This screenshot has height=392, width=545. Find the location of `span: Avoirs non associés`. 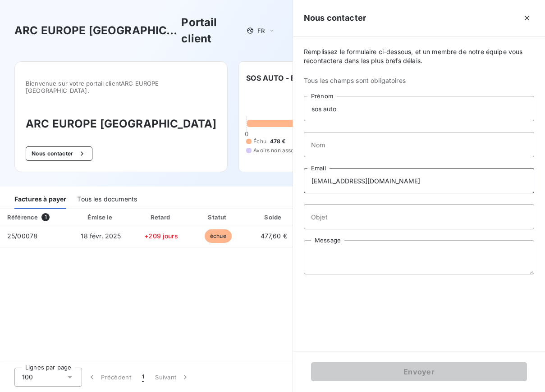

span: Avoirs non associés is located at coordinates (279, 151).